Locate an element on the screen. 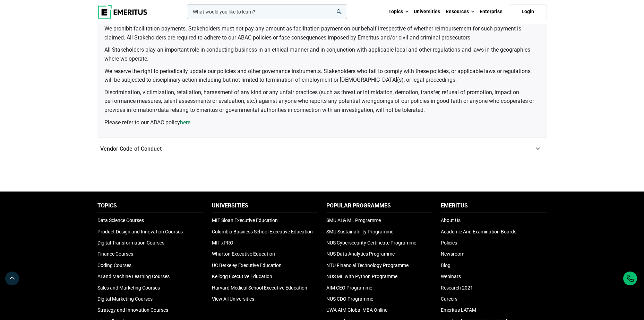  a: Product Design and Innovation Courses is located at coordinates (140, 232).